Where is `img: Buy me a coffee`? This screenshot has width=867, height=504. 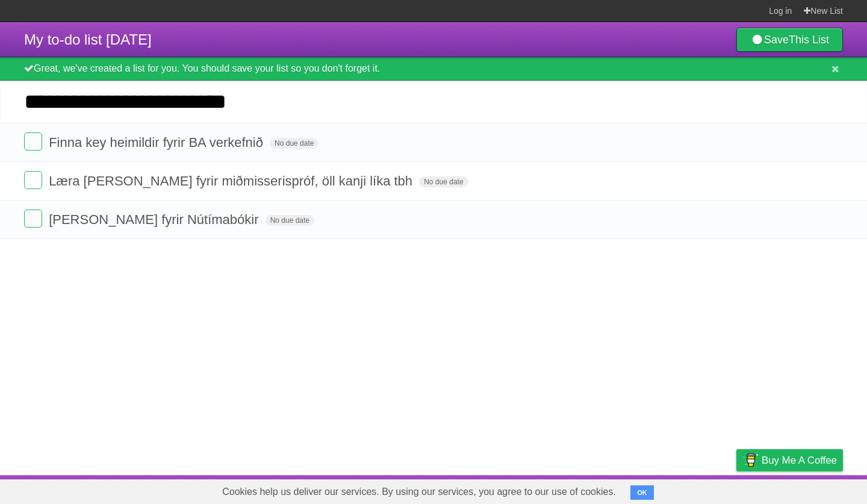
img: Buy me a coffee is located at coordinates (751, 460).